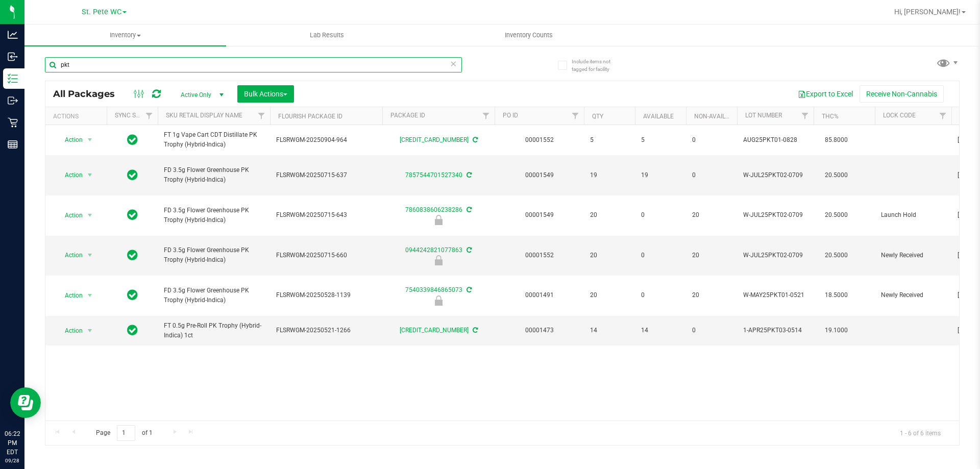 The image size is (980, 469). I want to click on button: Bulk Actions, so click(265, 94).